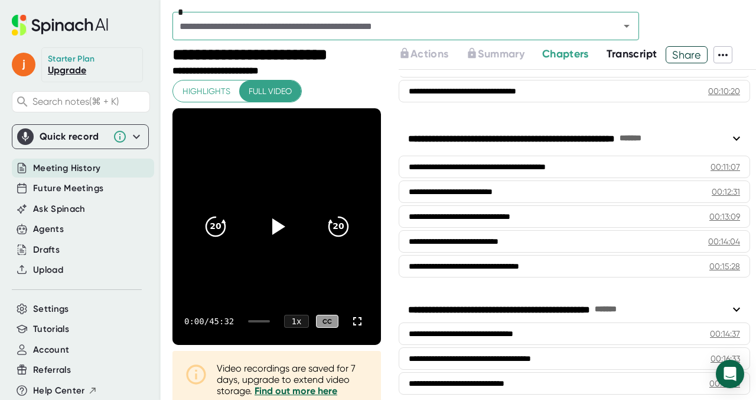 This screenshot has width=756, height=400. I want to click on span: Chapters, so click(566, 54).